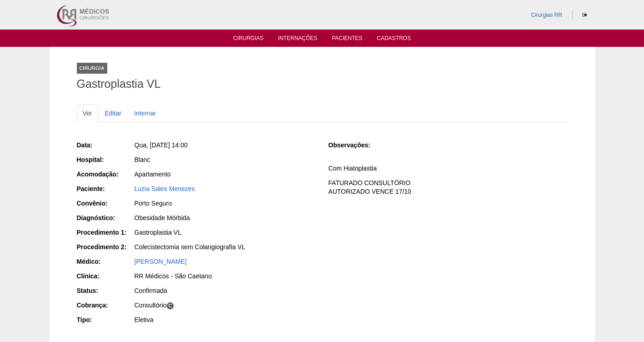 This screenshot has height=342, width=644. Describe the element at coordinates (92, 68) in the screenshot. I see `div: Cirurgia` at that location.